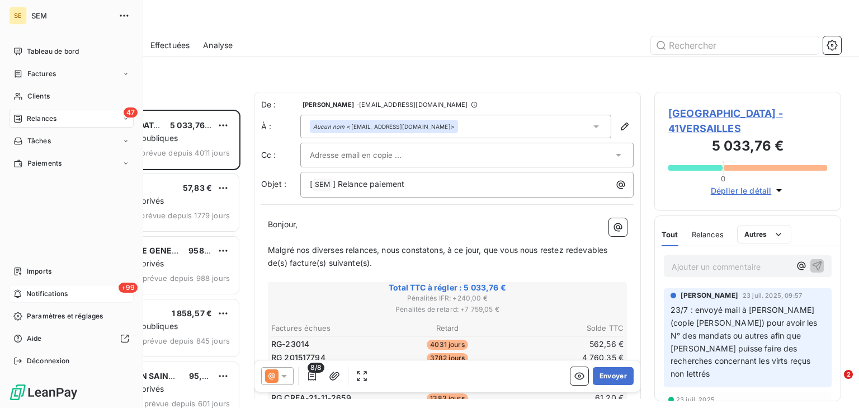  What do you see at coordinates (187, 403) in the screenshot?
I see `span: prévue depuis 601 jours` at bounding box center [187, 403].